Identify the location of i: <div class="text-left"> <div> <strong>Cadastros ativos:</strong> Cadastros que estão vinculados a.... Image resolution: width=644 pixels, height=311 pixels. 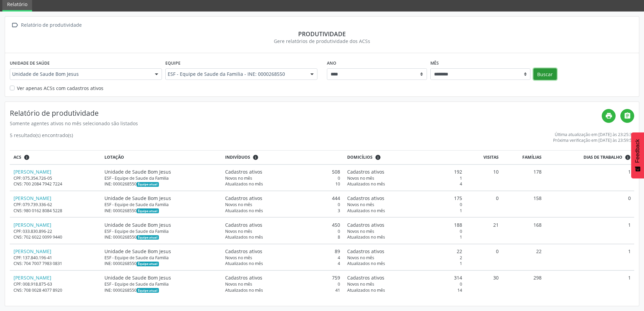
(255, 157).